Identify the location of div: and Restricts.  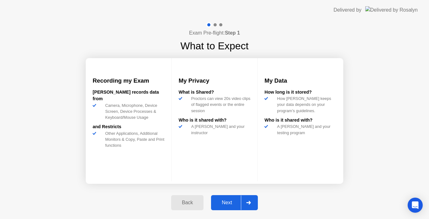
(128, 127).